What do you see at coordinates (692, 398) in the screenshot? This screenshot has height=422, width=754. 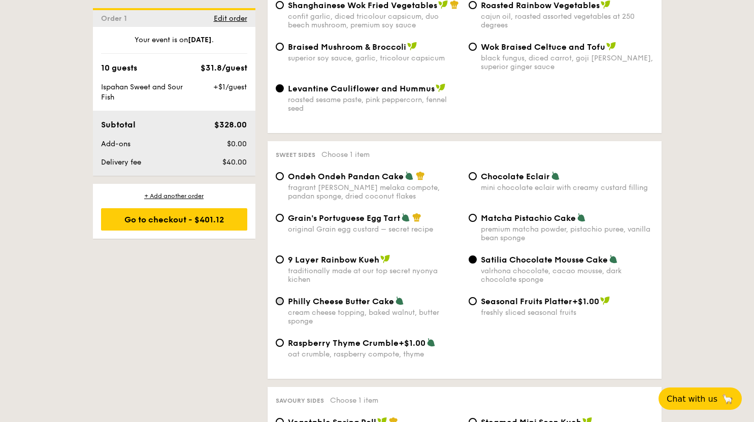 I see `span: Chat with us` at bounding box center [692, 398].